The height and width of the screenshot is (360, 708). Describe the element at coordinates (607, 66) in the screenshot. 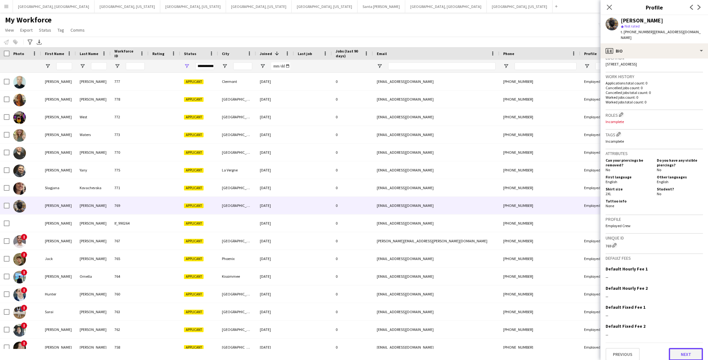

I see `input: Profile Filter Input` at that location.